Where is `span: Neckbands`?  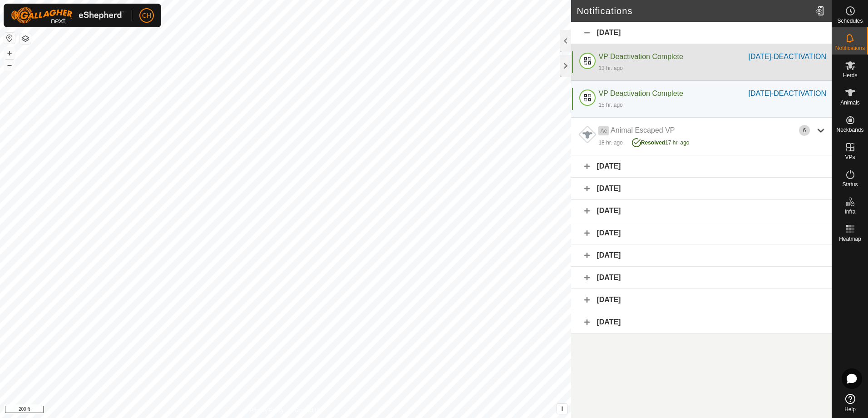
span: Neckbands is located at coordinates (850, 130).